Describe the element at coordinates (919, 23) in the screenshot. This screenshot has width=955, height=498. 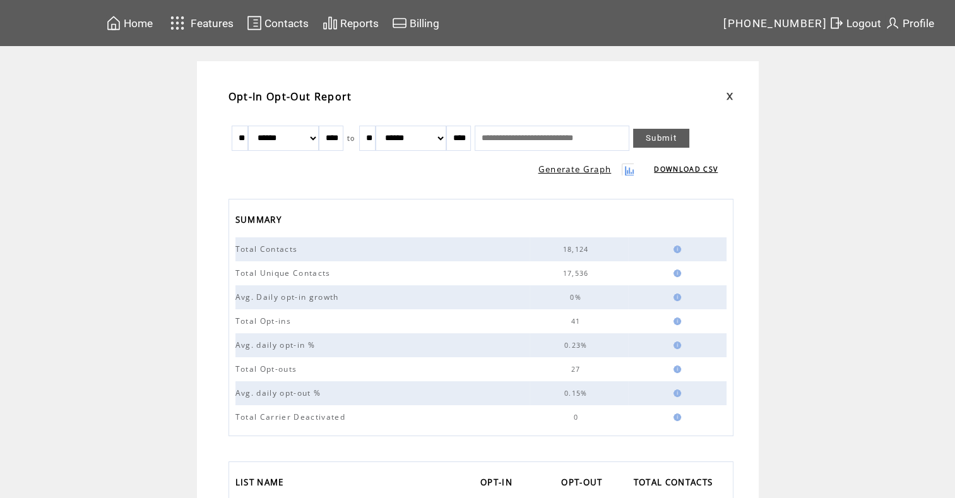
I see `span: Profile` at that location.